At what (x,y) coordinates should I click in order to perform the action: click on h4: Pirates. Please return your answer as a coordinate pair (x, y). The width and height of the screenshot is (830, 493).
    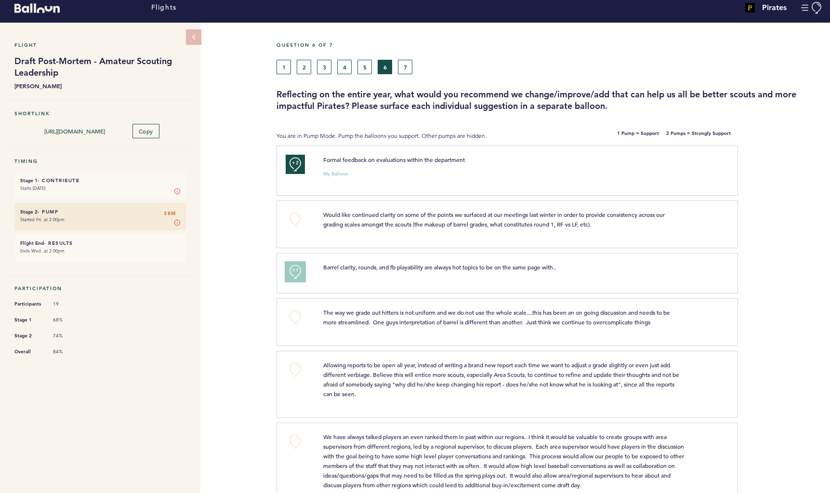
    Looking at the image, I should click on (774, 8).